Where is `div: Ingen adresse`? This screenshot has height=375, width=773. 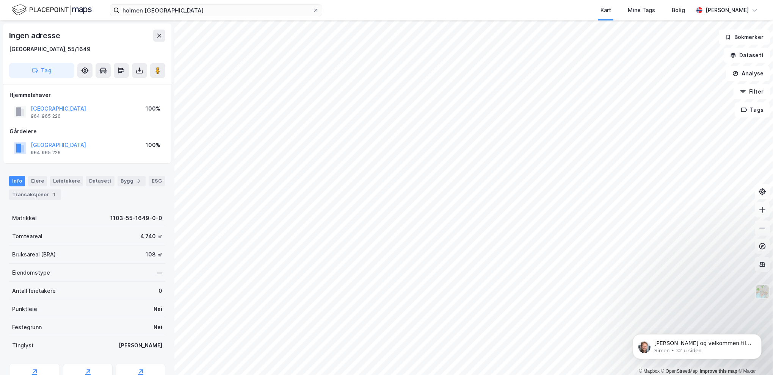
div: Ingen adresse is located at coordinates (35, 36).